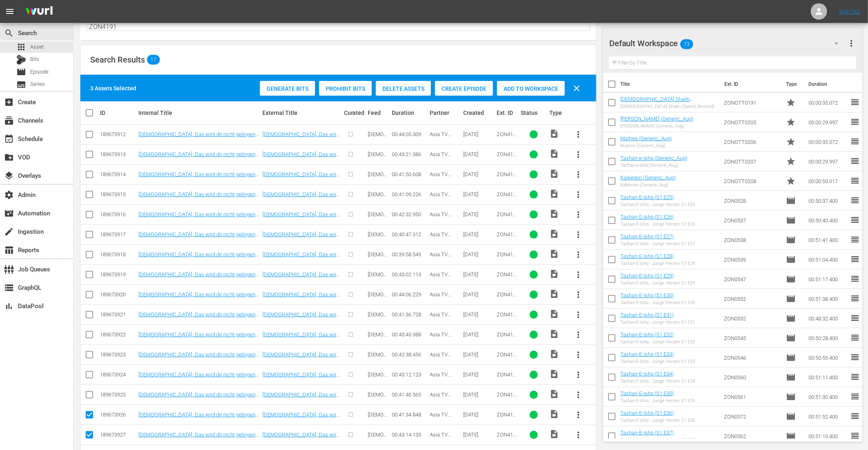 This screenshot has width=868, height=450. I want to click on a: Tashan-E-Ishq (S1 E29), so click(647, 275).